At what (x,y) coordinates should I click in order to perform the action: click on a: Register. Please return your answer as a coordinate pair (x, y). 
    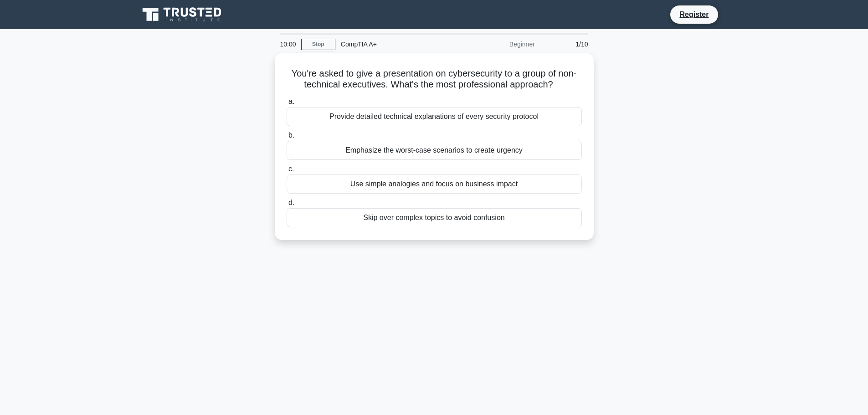
    Looking at the image, I should click on (694, 14).